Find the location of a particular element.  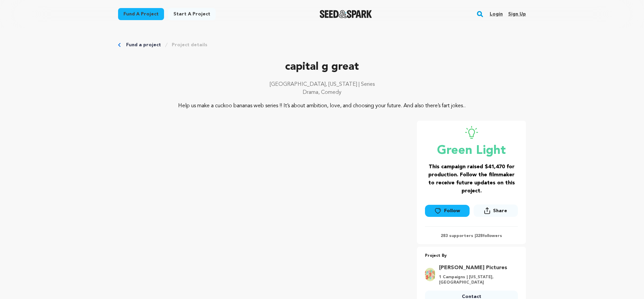

p: Project By is located at coordinates (471, 256).